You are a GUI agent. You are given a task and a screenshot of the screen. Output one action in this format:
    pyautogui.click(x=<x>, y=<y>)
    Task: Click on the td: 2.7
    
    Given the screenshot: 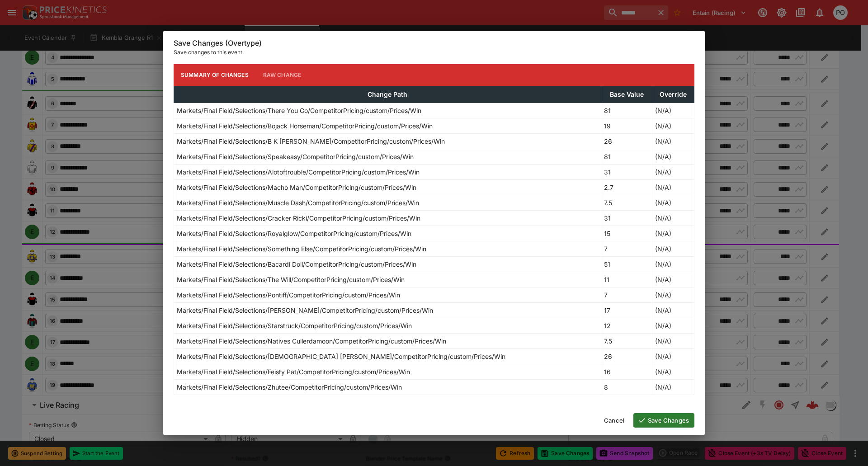 What is the action you would take?
    pyautogui.click(x=627, y=187)
    